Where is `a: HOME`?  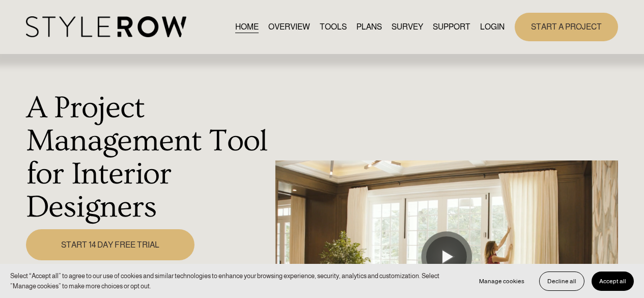 a: HOME is located at coordinates (247, 26).